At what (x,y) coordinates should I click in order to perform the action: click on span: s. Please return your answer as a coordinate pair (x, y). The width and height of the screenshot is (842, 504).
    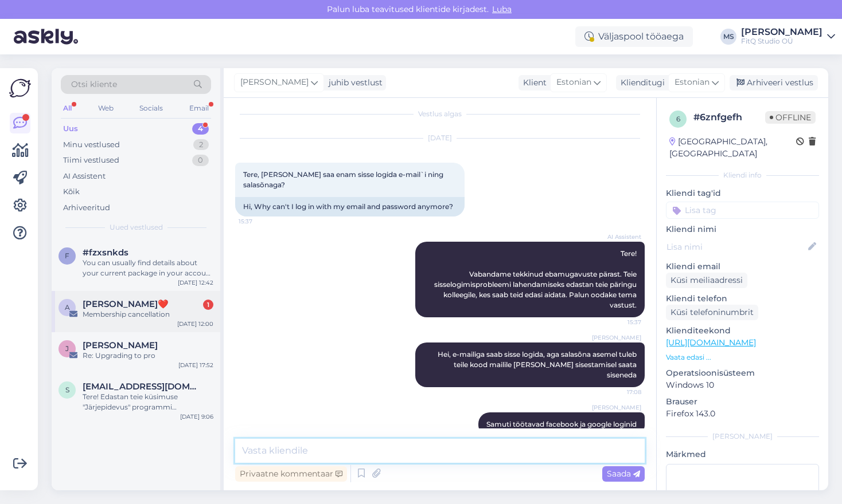
    Looking at the image, I should click on (67, 389).